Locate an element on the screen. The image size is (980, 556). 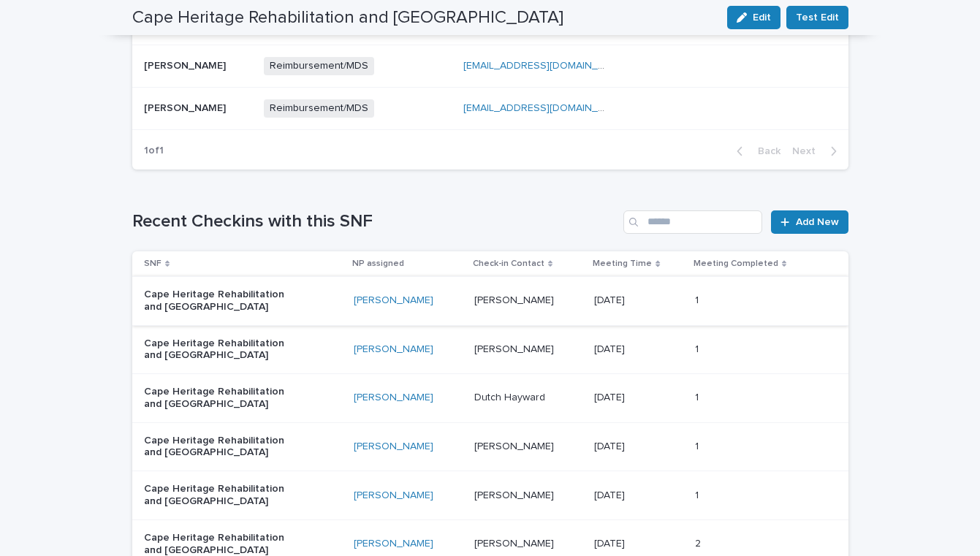
span: Test Edit is located at coordinates (817, 17).